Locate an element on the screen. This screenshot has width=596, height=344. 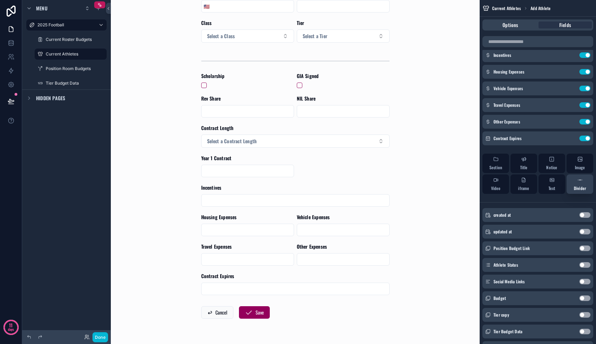
span: Rev Share is located at coordinates (211, 98).